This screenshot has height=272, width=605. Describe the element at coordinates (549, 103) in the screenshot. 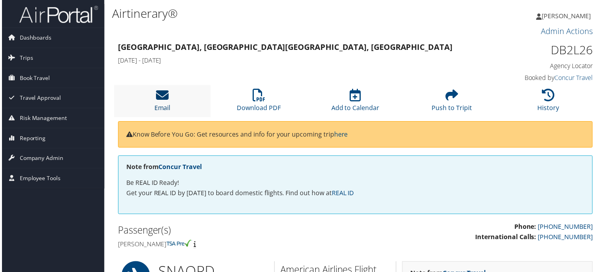

I see `a: History` at that location.